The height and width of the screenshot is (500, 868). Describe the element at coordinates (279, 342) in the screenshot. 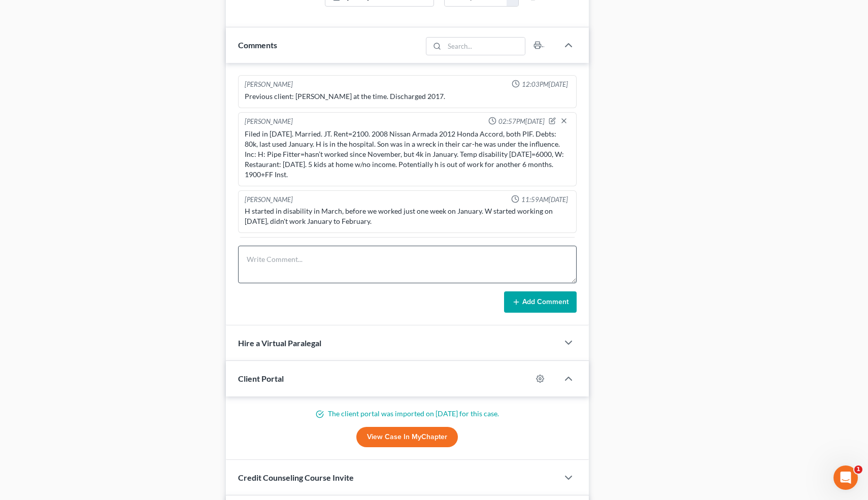

I see `span: Hire a Virtual Paralegal` at that location.